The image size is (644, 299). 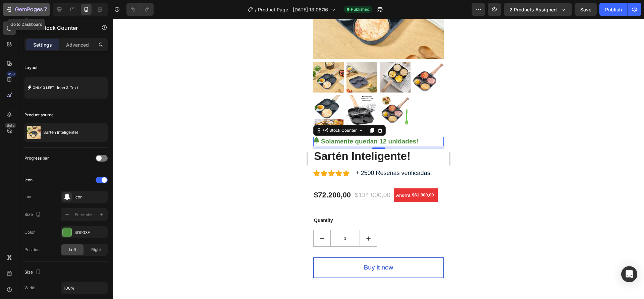 I want to click on div: (P) Stock Counter, so click(x=32, y=112).